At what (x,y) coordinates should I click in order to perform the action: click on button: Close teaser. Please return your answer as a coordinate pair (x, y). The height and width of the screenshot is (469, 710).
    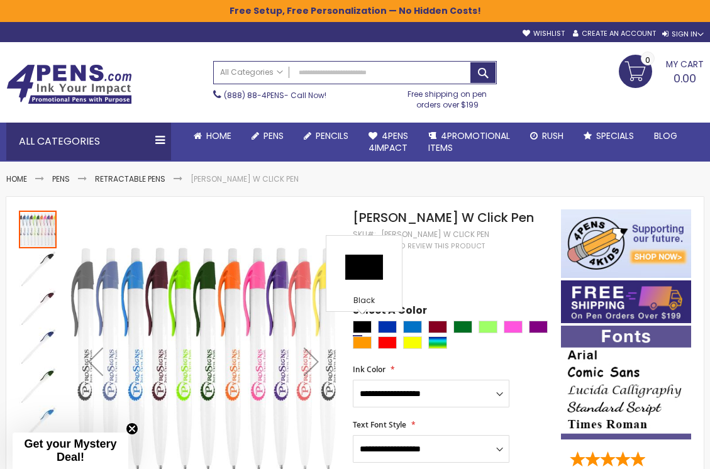
    Looking at the image, I should click on (132, 429).